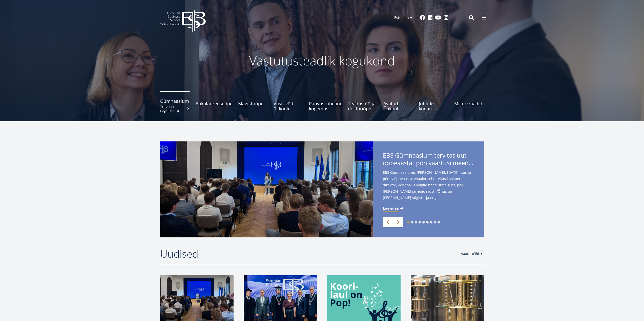  I want to click on p: Vastutusteadlik kogukond, so click(322, 61).